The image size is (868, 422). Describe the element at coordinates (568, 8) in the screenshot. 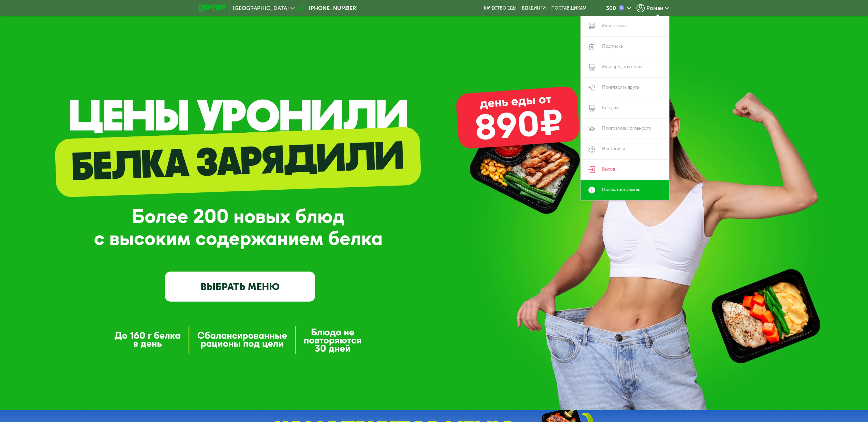

I see `div: поставщикам` at that location.